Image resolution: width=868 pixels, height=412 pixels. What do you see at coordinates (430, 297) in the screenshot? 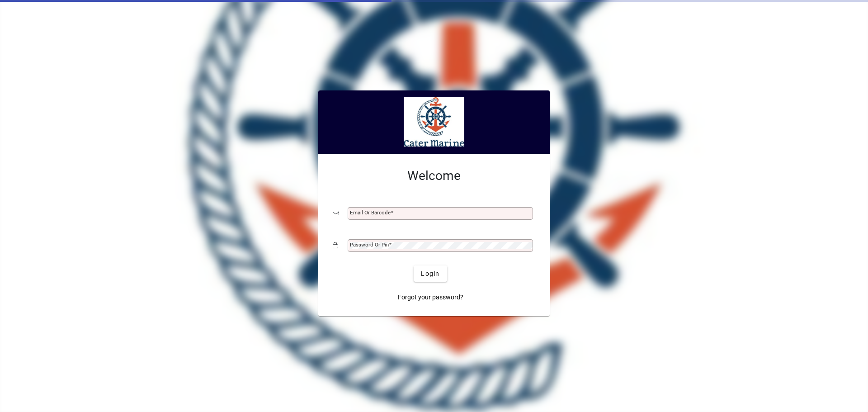
I see `a: Forgot your password?` at bounding box center [430, 297].